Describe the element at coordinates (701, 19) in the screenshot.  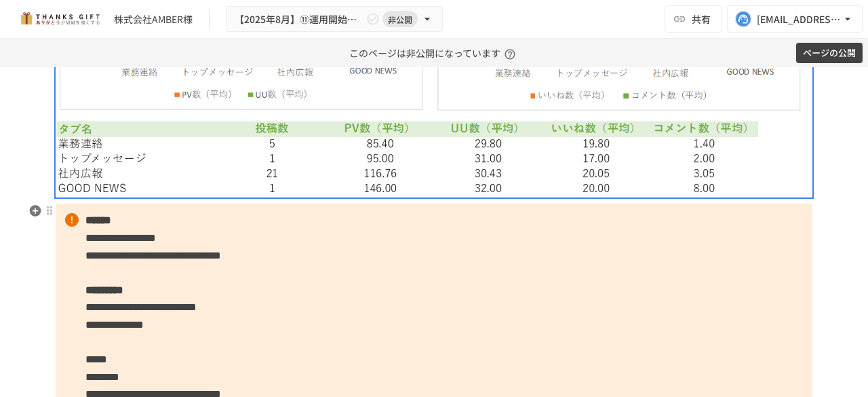
I see `span: 共有` at that location.